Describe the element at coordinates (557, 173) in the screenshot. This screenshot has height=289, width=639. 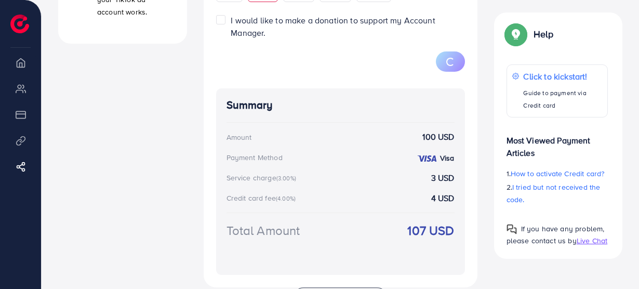
I see `p: 1.` at that location.